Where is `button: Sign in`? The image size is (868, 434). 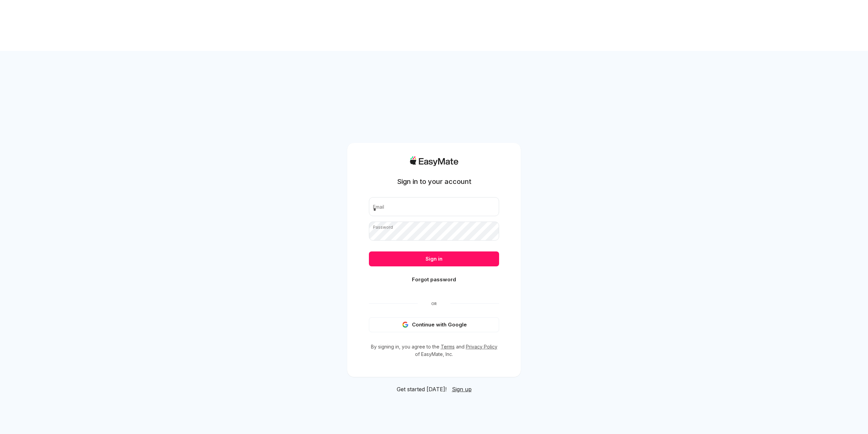 button: Sign in is located at coordinates (434, 259).